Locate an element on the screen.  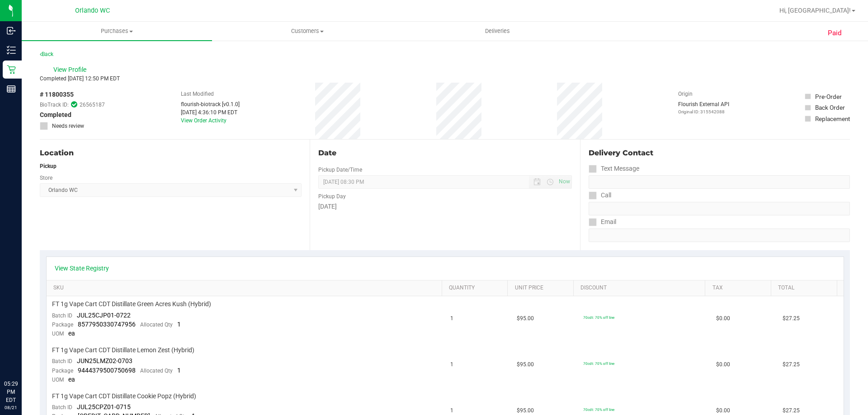
span: 26565187 is located at coordinates (93, 105).